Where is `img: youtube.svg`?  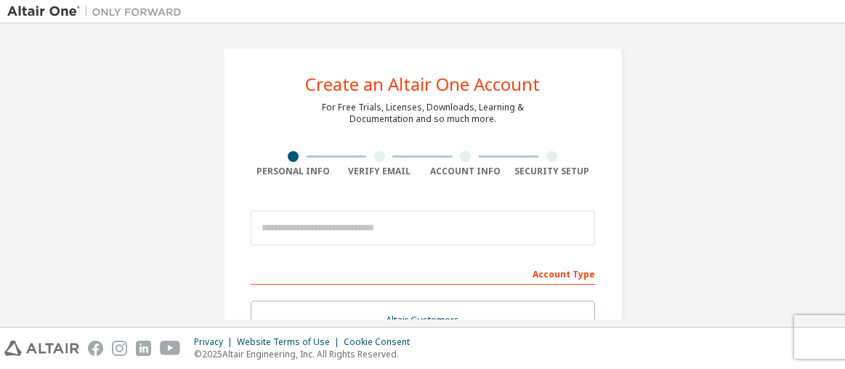 img: youtube.svg is located at coordinates (170, 348).